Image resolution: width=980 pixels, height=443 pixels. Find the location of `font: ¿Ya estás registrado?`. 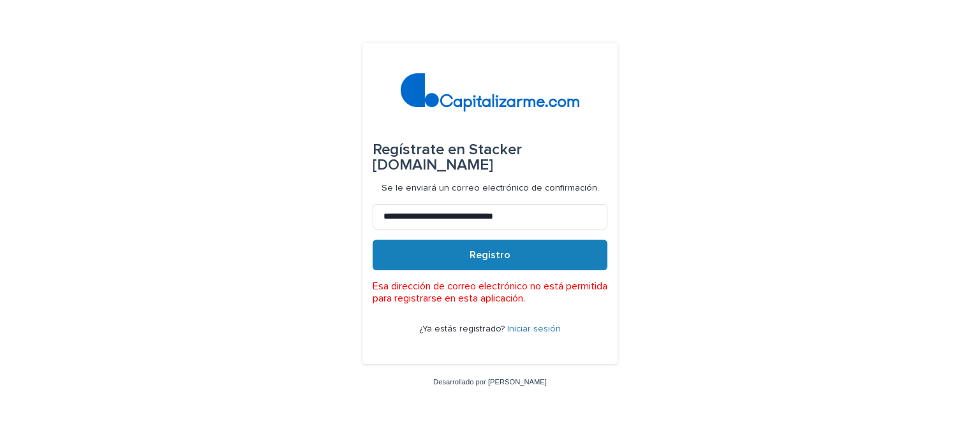

font: ¿Ya estás registrado? is located at coordinates (462, 329).